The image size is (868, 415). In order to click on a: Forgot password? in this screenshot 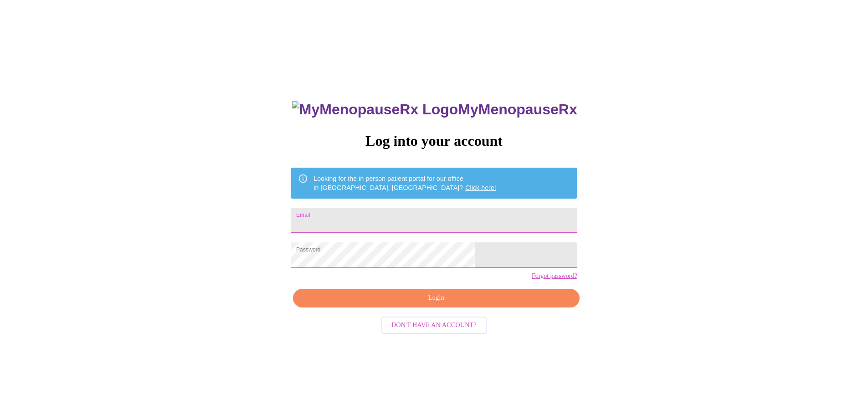, I will do `click(555, 276)`.